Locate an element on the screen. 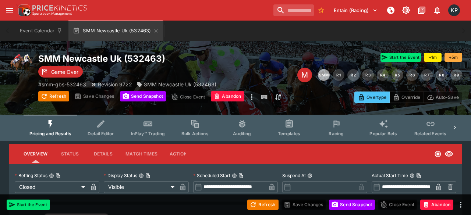 This screenshot has height=215, width=471. img: Sportsbook Management is located at coordinates (52, 14).